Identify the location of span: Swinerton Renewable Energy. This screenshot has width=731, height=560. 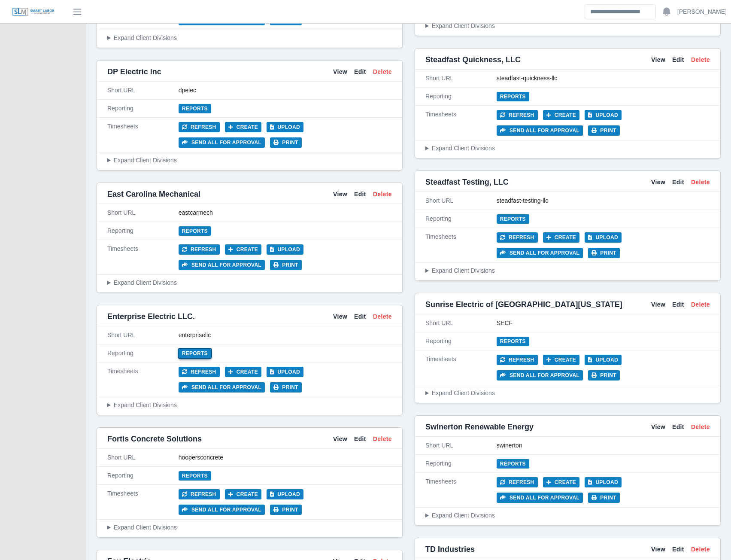
(479, 427).